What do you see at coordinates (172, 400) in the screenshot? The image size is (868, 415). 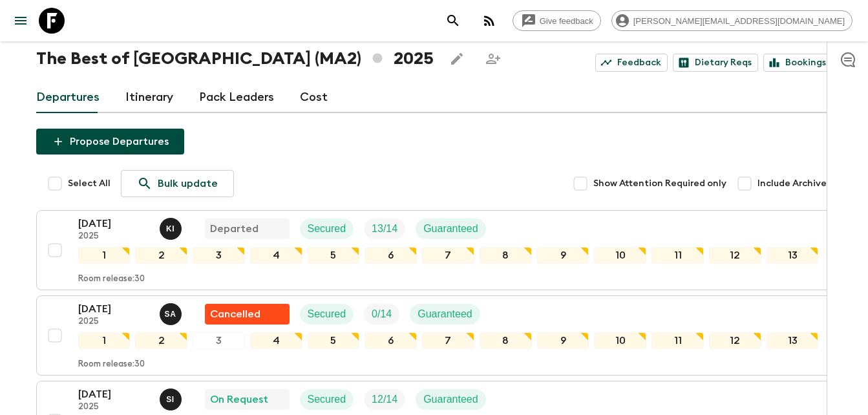 I see `button: SI` at bounding box center [172, 400].